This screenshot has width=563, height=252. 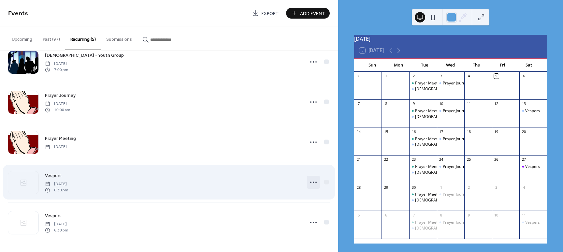 What do you see at coordinates (529, 65) in the screenshot?
I see `div: Sat` at bounding box center [529, 65].